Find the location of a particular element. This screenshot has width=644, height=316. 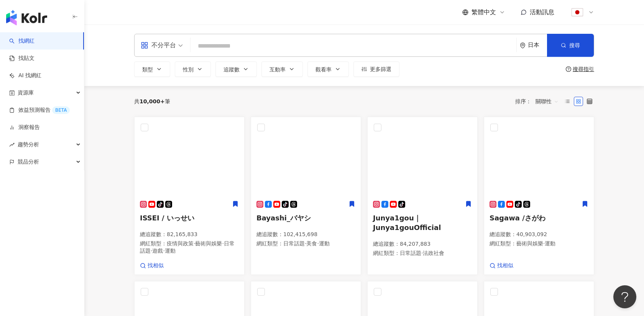

p: 總追蹤數 ： 82,165,833 is located at coordinates (189, 234).